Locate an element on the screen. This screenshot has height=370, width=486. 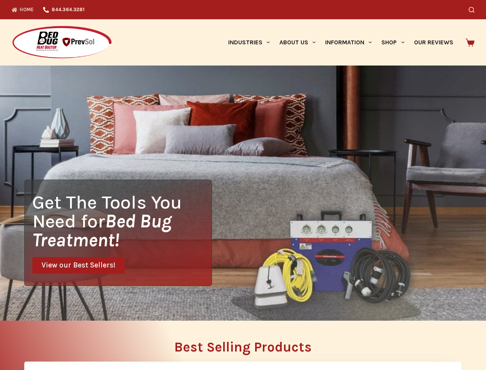
a: Shop is located at coordinates (393, 42).